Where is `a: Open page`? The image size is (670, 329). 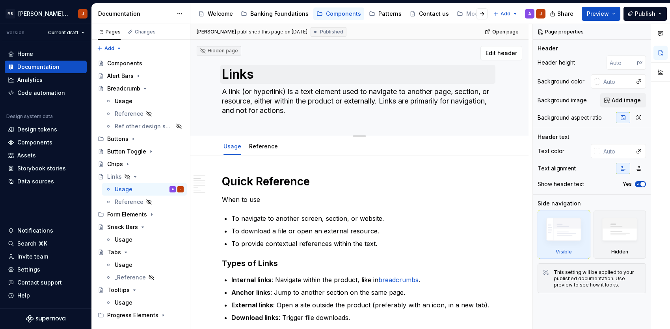 a: Open page is located at coordinates (502, 32).